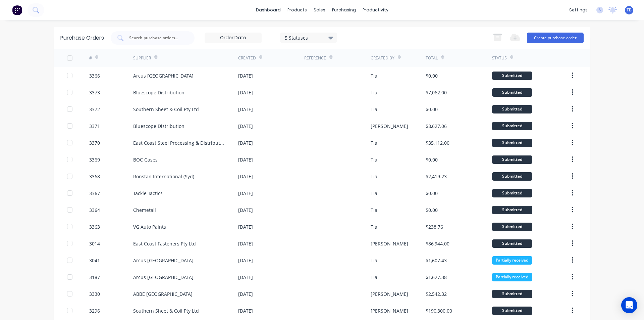 The width and height of the screenshot is (644, 320). What do you see at coordinates (179, 143) in the screenshot?
I see `div: East Coast Steel Processing & Distribution` at bounding box center [179, 143].